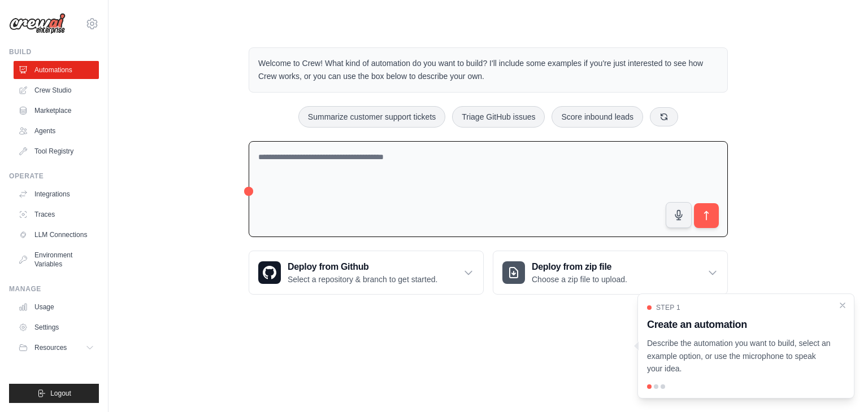  I want to click on button: Triage GitHub issues, so click(498, 117).